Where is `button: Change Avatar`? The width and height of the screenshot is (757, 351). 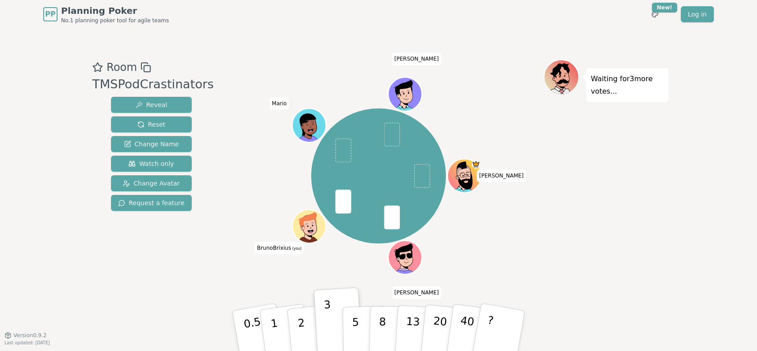
button: Change Avatar is located at coordinates (151, 183).